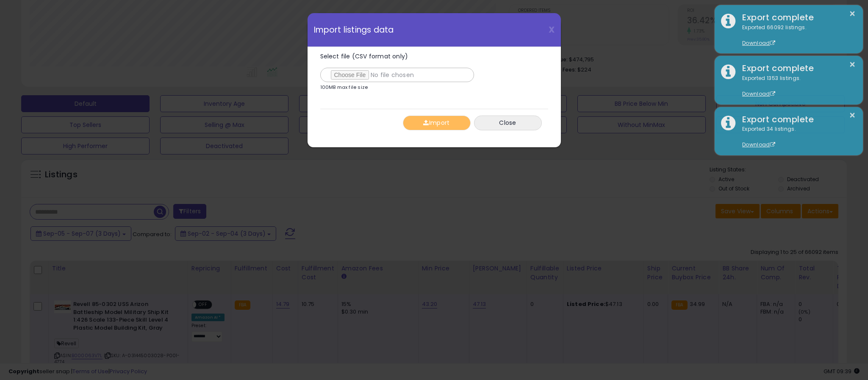  What do you see at coordinates (552, 29) in the screenshot?
I see `span: X` at bounding box center [552, 29].